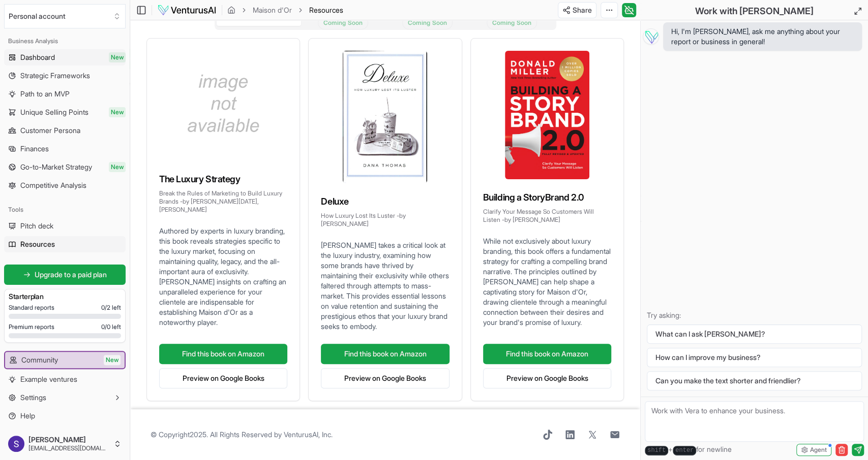 Image resolution: width=868 pixels, height=460 pixels. What do you see at coordinates (51, 130) in the screenshot?
I see `span: Customer Persona` at bounding box center [51, 130].